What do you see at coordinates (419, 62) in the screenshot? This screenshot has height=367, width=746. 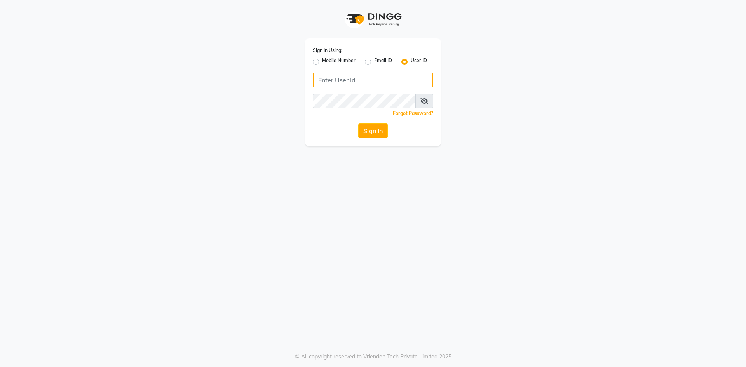 I see `label: User ID` at bounding box center [419, 62].